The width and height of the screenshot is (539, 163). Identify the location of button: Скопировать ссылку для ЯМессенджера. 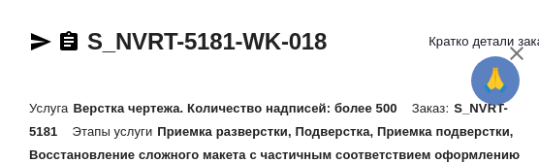
(41, 42).